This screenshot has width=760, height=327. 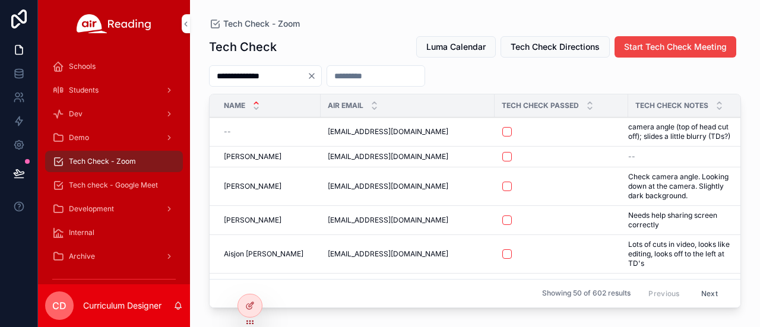 What do you see at coordinates (91, 209) in the screenshot?
I see `span: Development` at bounding box center [91, 209].